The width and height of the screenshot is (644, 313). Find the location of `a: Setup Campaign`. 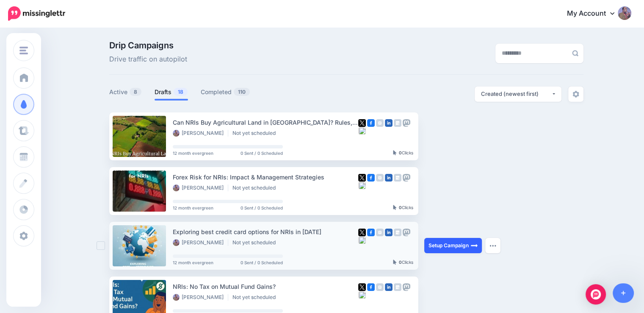

a: Setup Campaign is located at coordinates (453, 245).